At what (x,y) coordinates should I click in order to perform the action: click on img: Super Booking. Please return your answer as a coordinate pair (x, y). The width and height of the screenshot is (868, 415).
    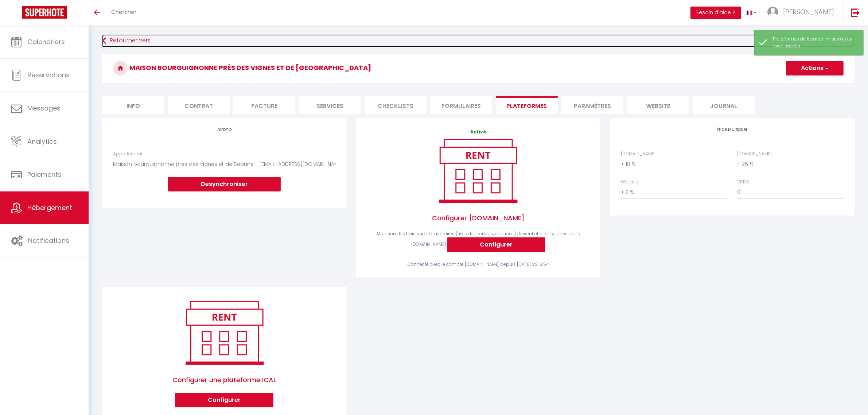
    Looking at the image, I should click on (44, 12).